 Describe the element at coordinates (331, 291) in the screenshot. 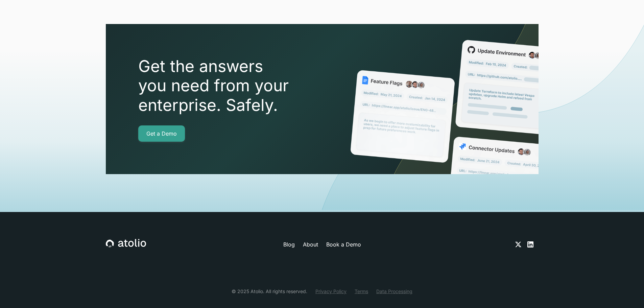

I see `a: Privacy Policy` at that location.